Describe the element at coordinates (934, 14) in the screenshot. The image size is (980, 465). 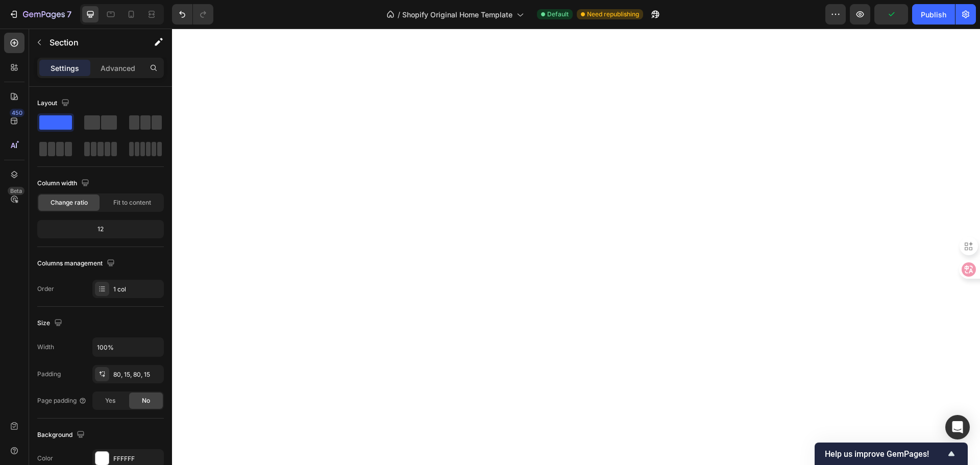
I see `div: Publish` at that location.